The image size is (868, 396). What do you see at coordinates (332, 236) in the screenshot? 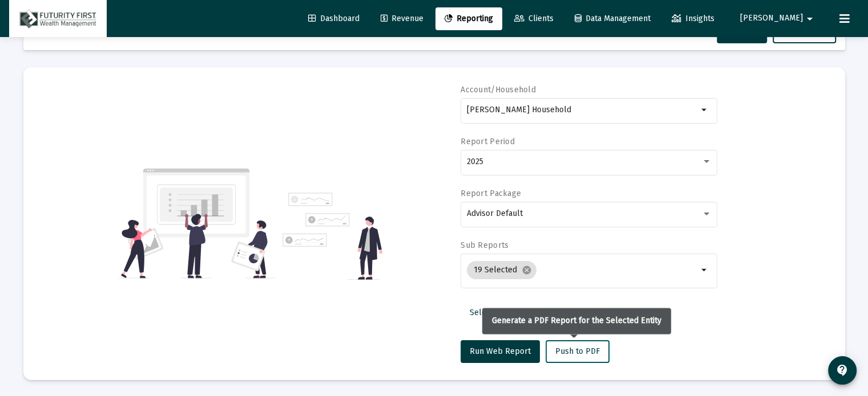
I see `img: reporting-alt` at bounding box center [332, 236].